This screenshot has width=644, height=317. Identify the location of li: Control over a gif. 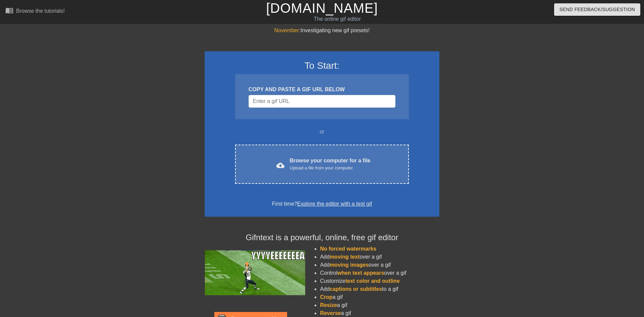
(380, 273).